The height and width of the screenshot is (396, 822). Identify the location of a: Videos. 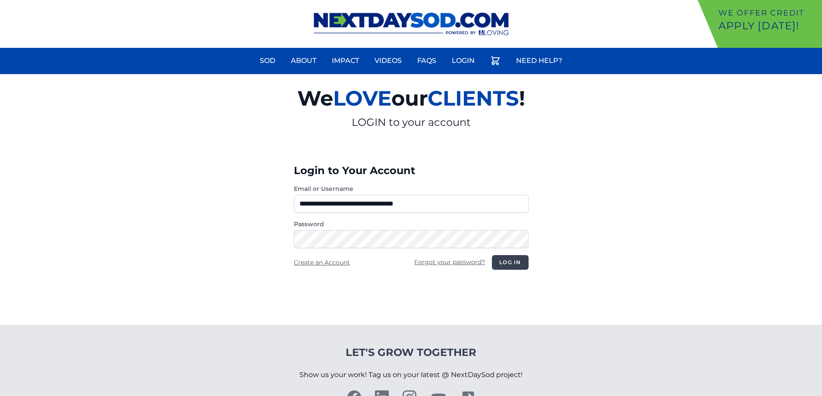
(388, 61).